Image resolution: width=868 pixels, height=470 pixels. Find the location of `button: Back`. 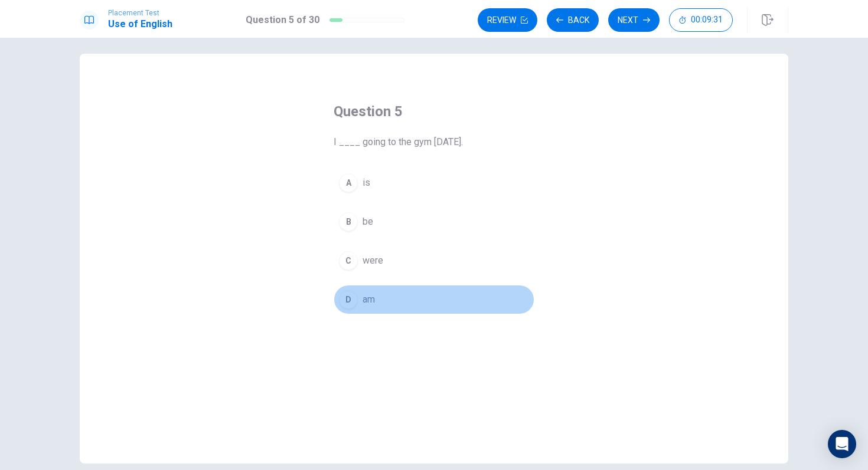

button: Back is located at coordinates (573, 20).